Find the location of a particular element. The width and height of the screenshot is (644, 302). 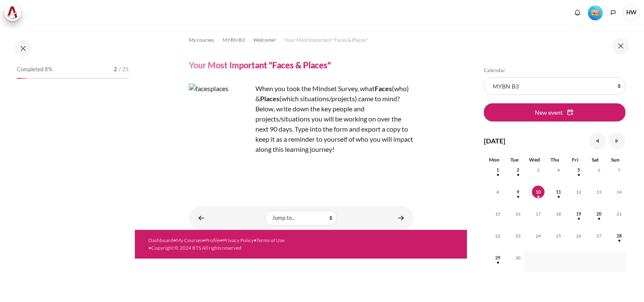

a: Dashboard is located at coordinates (160, 240).